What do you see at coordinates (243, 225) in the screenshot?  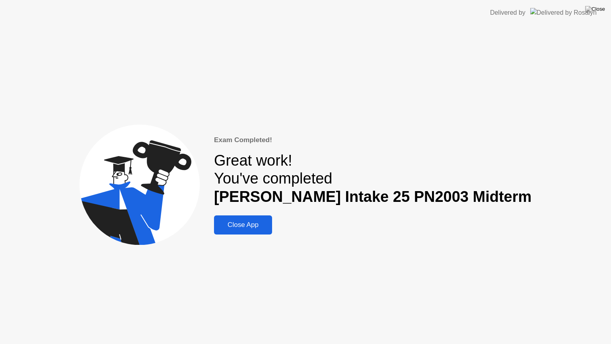 I see `button: Close App` at bounding box center [243, 225].